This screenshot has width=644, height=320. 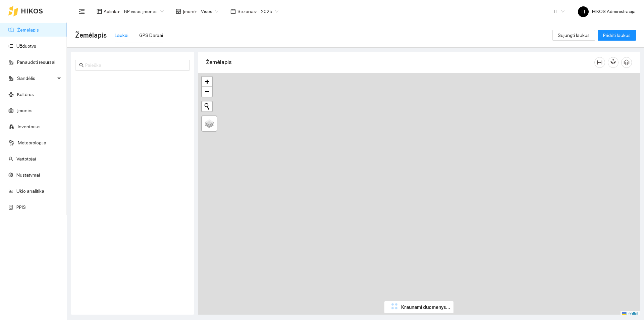 What do you see at coordinates (190, 11) in the screenshot?
I see `span: Įmonė :` at bounding box center [190, 11].